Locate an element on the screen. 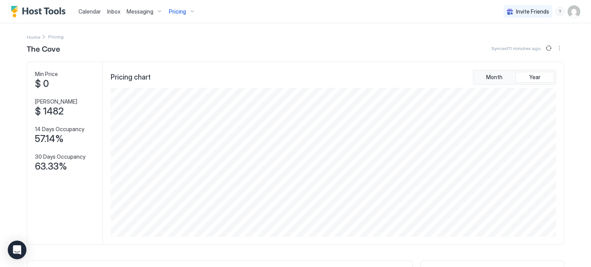  span: 57.14% is located at coordinates (49, 139).